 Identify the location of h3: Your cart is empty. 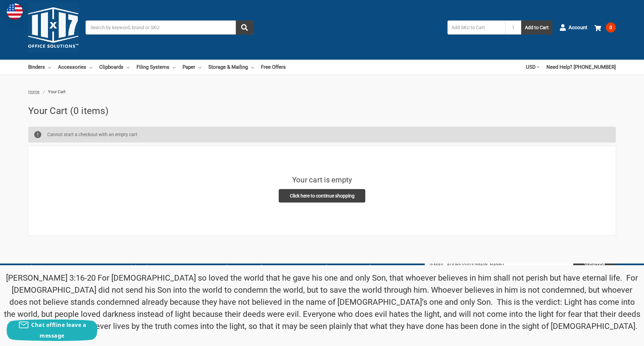
(322, 180).